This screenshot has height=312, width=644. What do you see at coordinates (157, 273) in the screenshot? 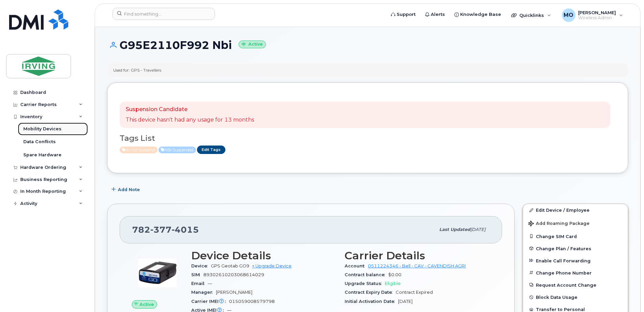
I see `img: image20231002-3703462-zi9mtq.jpeg` at bounding box center [157, 273].